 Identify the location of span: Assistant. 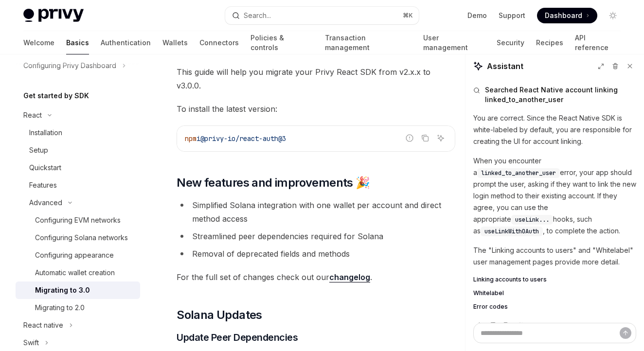
(505, 66).